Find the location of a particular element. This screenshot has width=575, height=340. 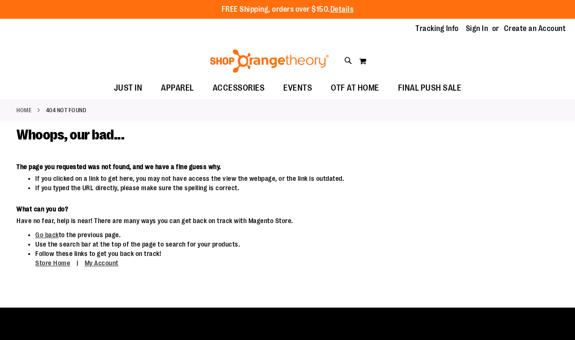

a: JUST IN is located at coordinates (128, 88).